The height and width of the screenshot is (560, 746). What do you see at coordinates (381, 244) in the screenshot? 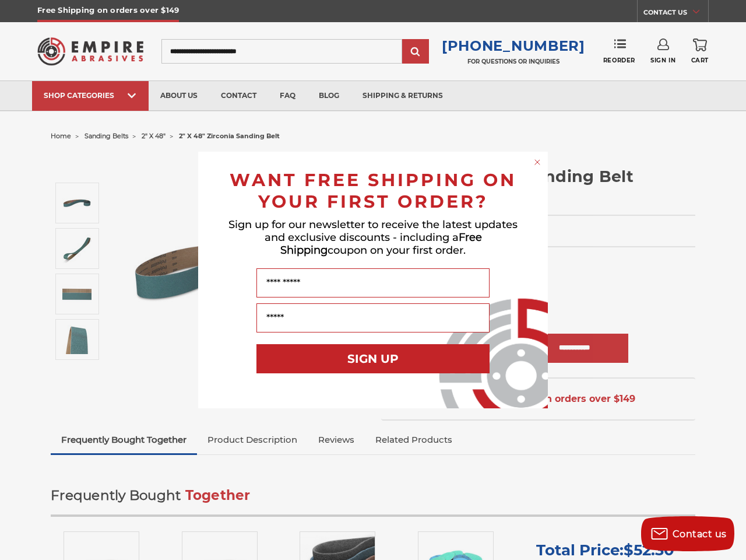
I see `span: Free Shipping` at bounding box center [381, 244].